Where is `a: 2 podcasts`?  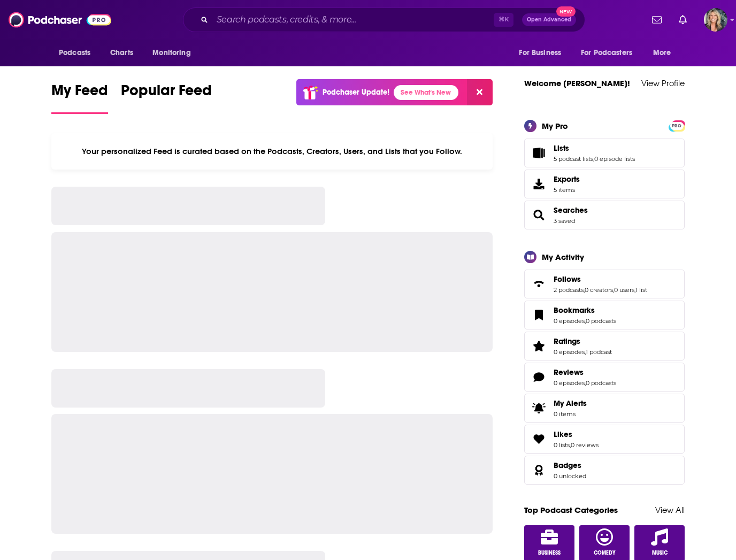 a: 2 podcasts is located at coordinates (569, 289).